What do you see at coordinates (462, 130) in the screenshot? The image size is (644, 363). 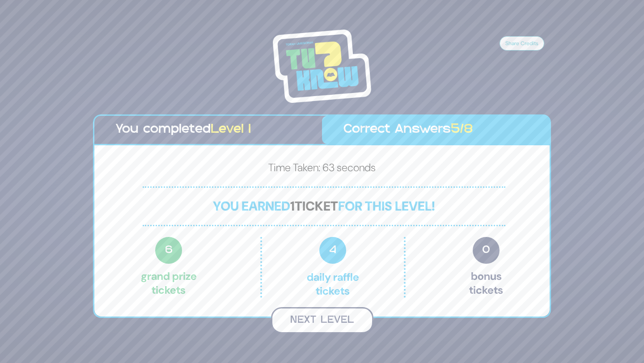 I see `span: 5/8` at bounding box center [462, 130].